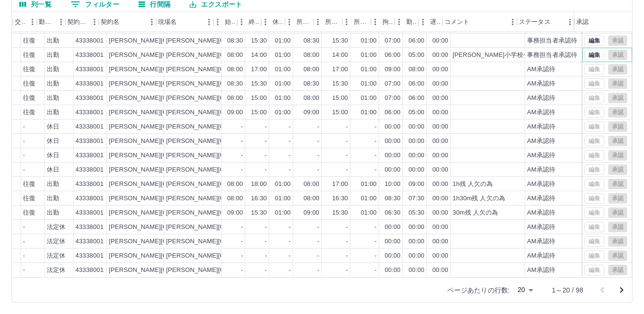  What do you see at coordinates (417, 55) in the screenshot?
I see `div: 05:00` at bounding box center [417, 55].